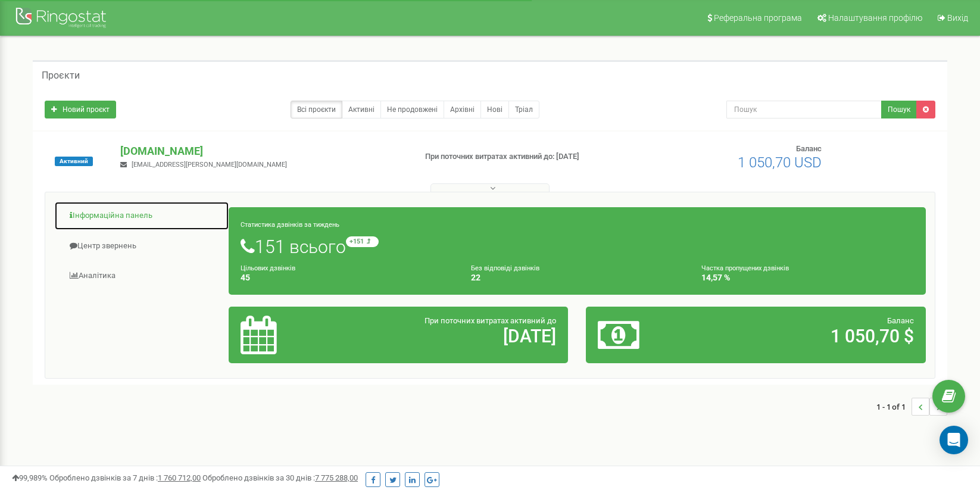 The width and height of the screenshot is (980, 493). What do you see at coordinates (954, 440) in the screenshot?
I see `div: Open Intercom Messenger` at bounding box center [954, 440].